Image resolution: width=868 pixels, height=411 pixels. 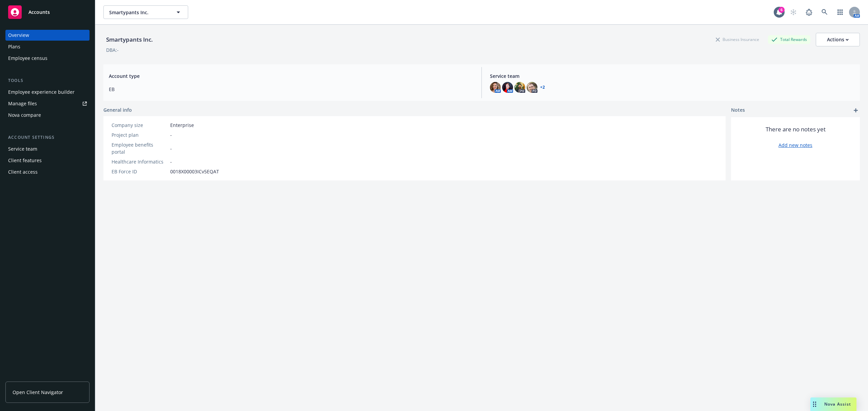 I want to click on div: Project plan, so click(x=139, y=135).